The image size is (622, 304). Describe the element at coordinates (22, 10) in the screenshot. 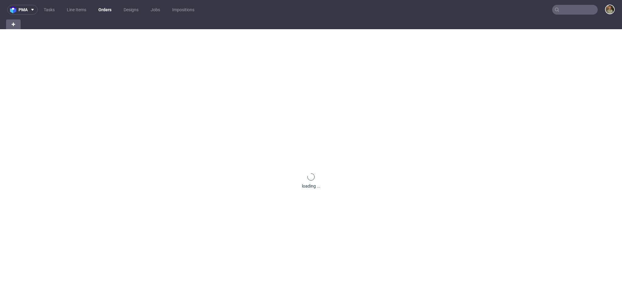

I see `button: pma` at that location.